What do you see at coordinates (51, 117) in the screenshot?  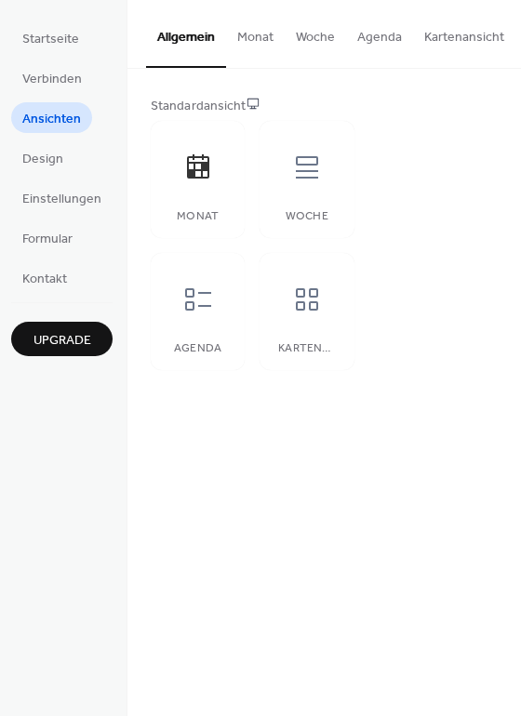 I see `a: Ansichten` at bounding box center [51, 117].